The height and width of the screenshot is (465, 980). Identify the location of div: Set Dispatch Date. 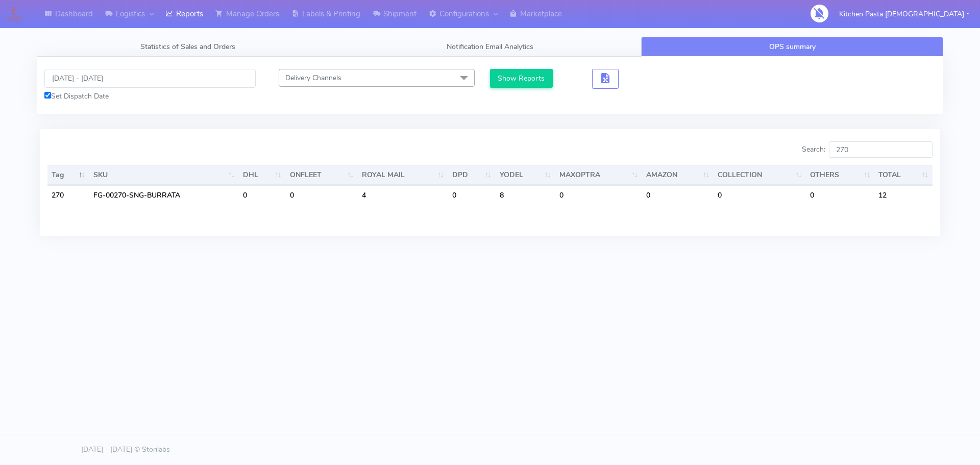
(150, 96).